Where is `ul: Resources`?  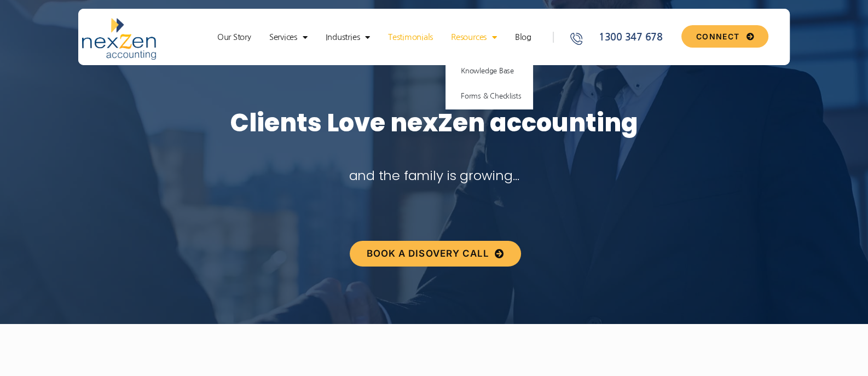 ul: Resources is located at coordinates (489, 84).